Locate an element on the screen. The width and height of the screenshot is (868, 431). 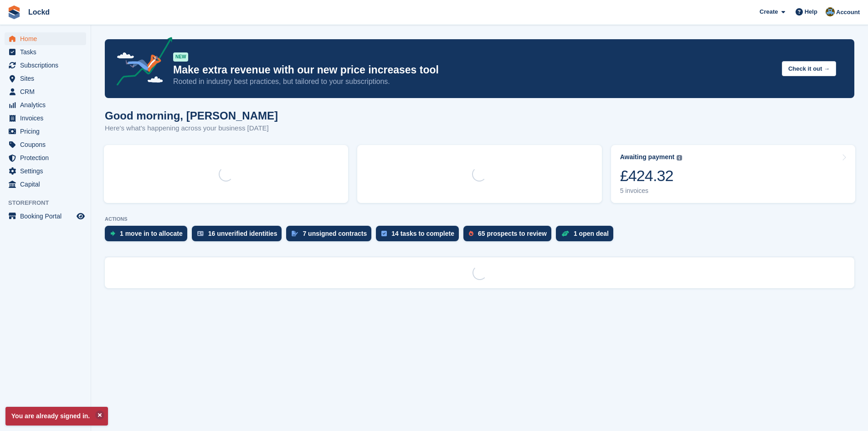
div: £424.32 is located at coordinates (651, 175).